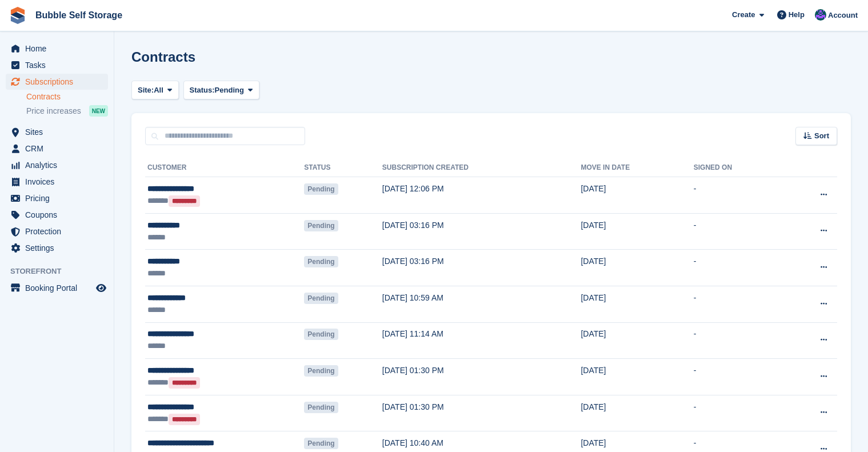 Image resolution: width=868 pixels, height=452 pixels. Describe the element at coordinates (158, 91) in the screenshot. I see `span: All` at that location.